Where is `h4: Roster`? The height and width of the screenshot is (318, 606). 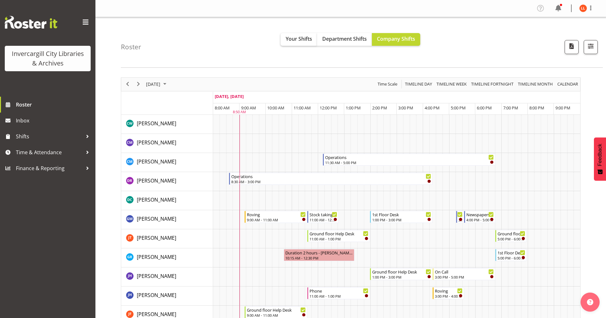
h4: Roster is located at coordinates (131, 47).